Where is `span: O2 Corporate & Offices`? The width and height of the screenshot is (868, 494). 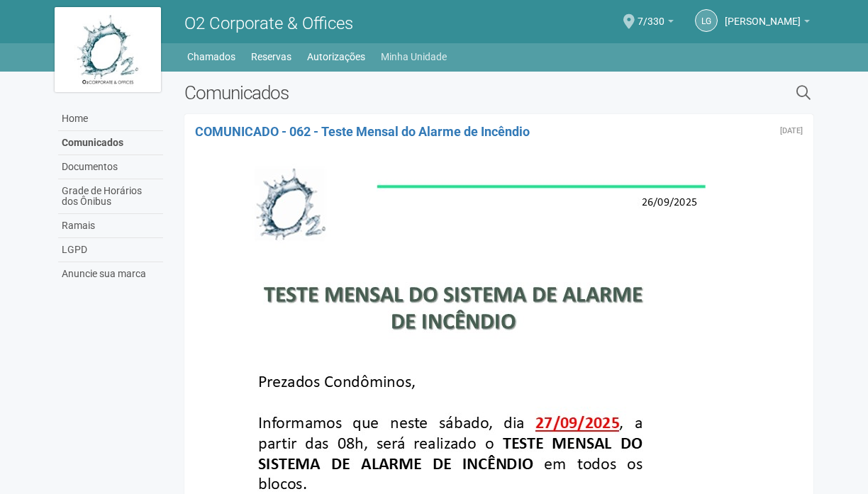 span: O2 Corporate & Offices is located at coordinates (268, 23).